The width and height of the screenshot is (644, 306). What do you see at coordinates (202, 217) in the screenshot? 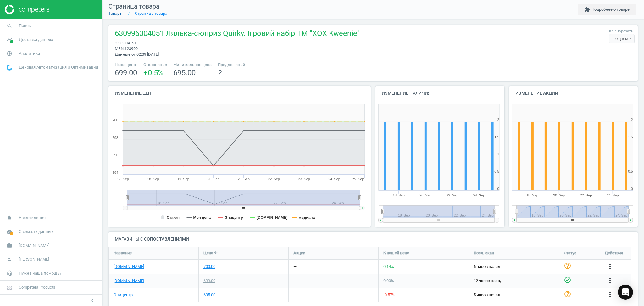
I see `tspan: Моя цена` at bounding box center [202, 217].